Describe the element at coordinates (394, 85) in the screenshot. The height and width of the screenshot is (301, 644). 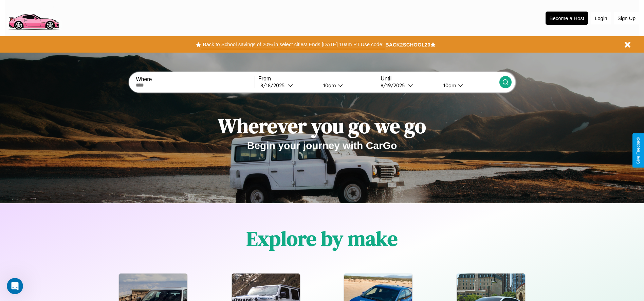
I see `div: 8 / 19 / 2025` at that location.